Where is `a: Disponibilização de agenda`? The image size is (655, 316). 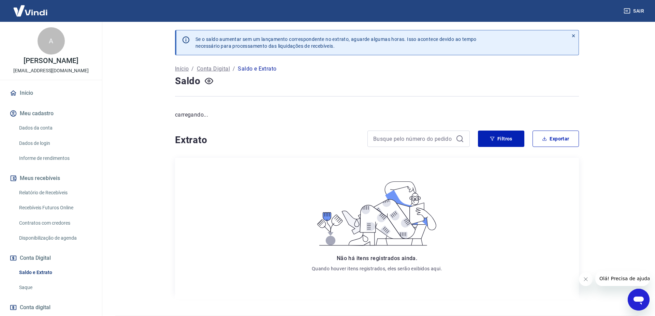
a: Disponibilização de agenda is located at coordinates (55, 238).